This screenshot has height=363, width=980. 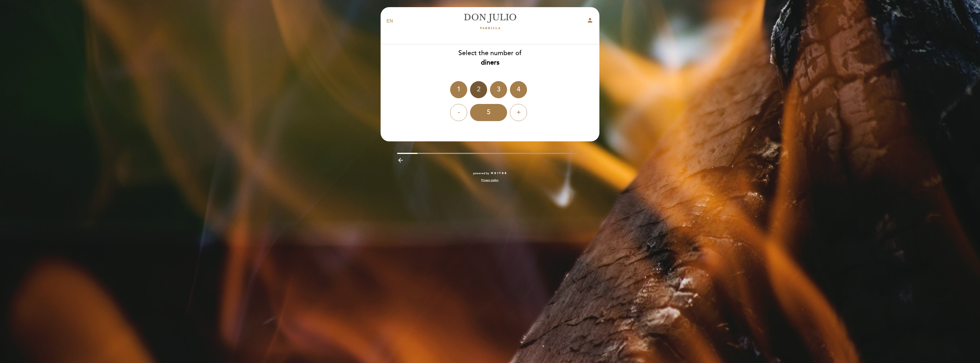 I want to click on a: Privacy policy, so click(x=490, y=180).